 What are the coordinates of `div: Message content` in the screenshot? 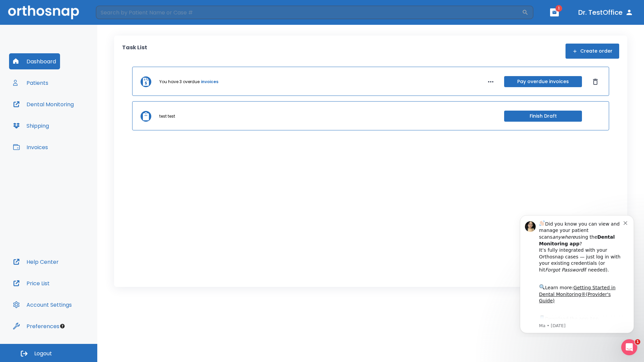 It's located at (71, 60).